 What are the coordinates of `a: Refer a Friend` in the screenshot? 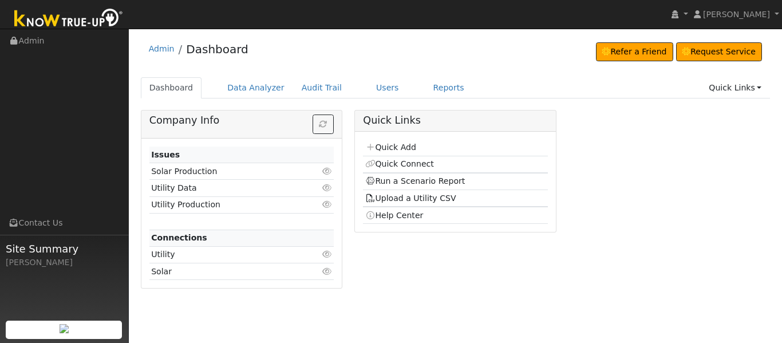 It's located at (634, 52).